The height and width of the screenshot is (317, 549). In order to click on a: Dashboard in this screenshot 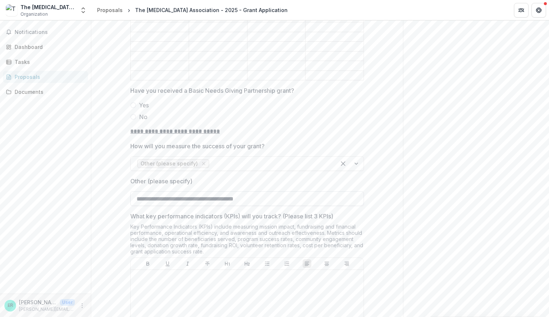, I will do `click(45, 47)`.